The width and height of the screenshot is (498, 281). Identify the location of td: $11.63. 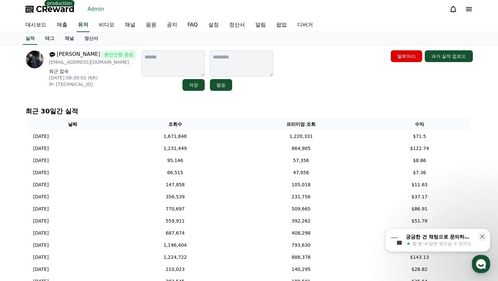
(419, 185).